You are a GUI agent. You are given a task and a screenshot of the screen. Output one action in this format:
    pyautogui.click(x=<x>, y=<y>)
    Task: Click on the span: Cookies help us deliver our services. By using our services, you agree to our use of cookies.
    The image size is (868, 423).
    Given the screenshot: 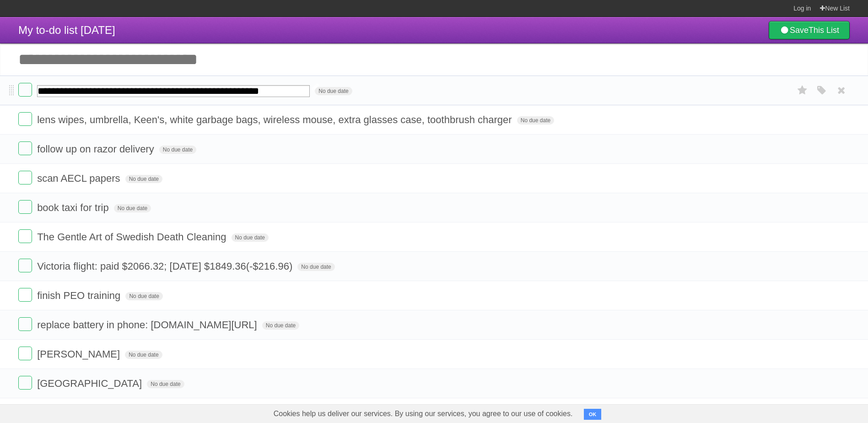 What is the action you would take?
    pyautogui.click(x=423, y=414)
    